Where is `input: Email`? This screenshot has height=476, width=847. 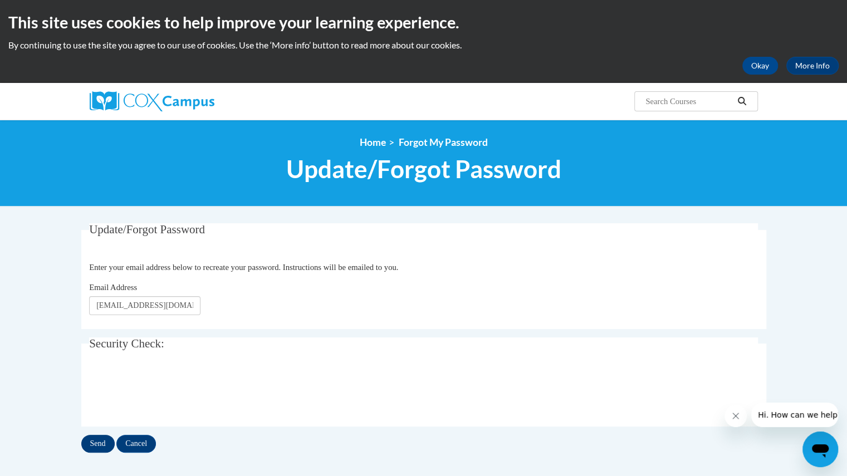
input: Email is located at coordinates (145, 306).